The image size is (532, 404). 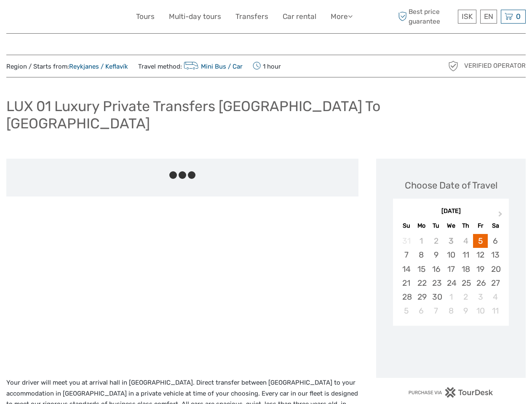 I want to click on span: Region / Starts from:, so click(x=67, y=67).